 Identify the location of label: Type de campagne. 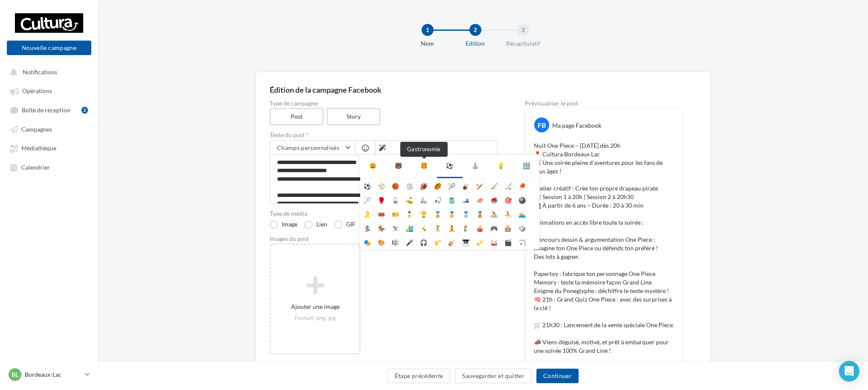
(384, 103).